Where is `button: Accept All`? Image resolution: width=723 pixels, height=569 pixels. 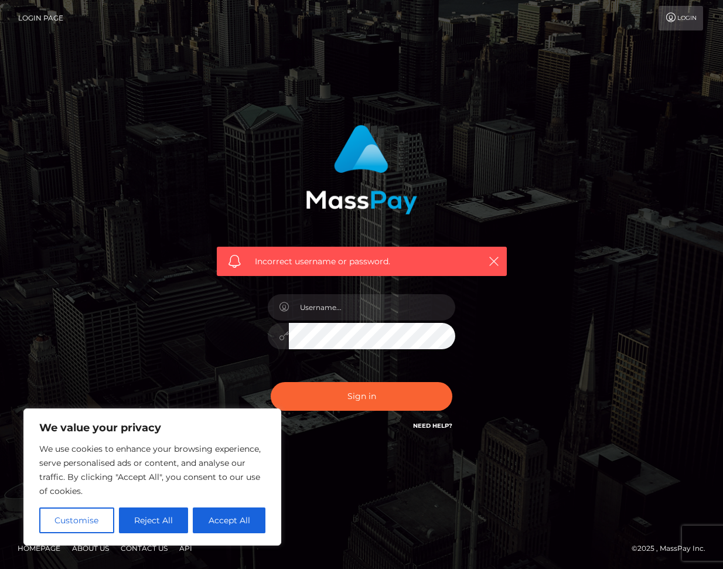
button: Accept All is located at coordinates (229, 520).